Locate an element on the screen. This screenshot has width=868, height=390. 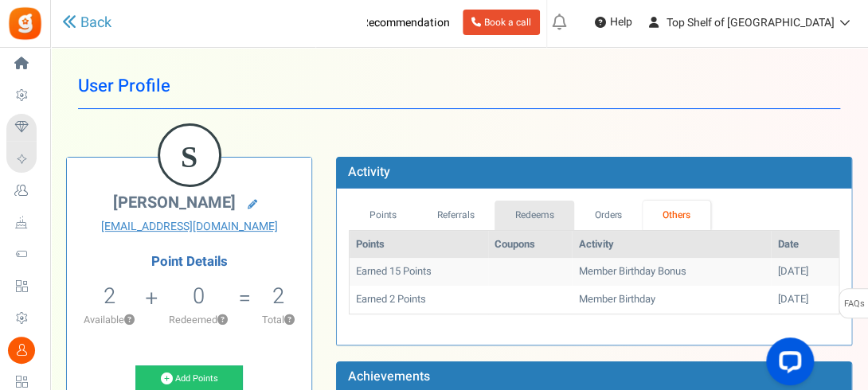
a: Book a call is located at coordinates (501, 23).